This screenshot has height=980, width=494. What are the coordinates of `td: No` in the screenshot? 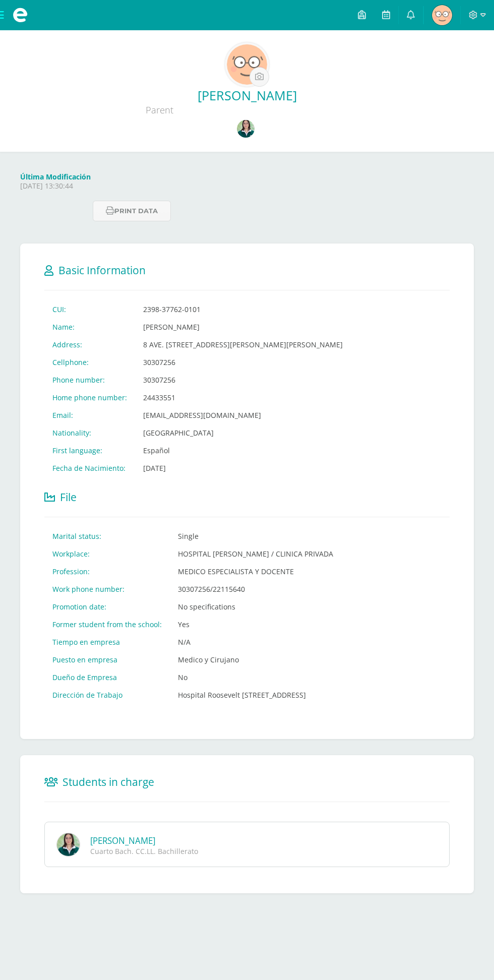 It's located at (255, 677).